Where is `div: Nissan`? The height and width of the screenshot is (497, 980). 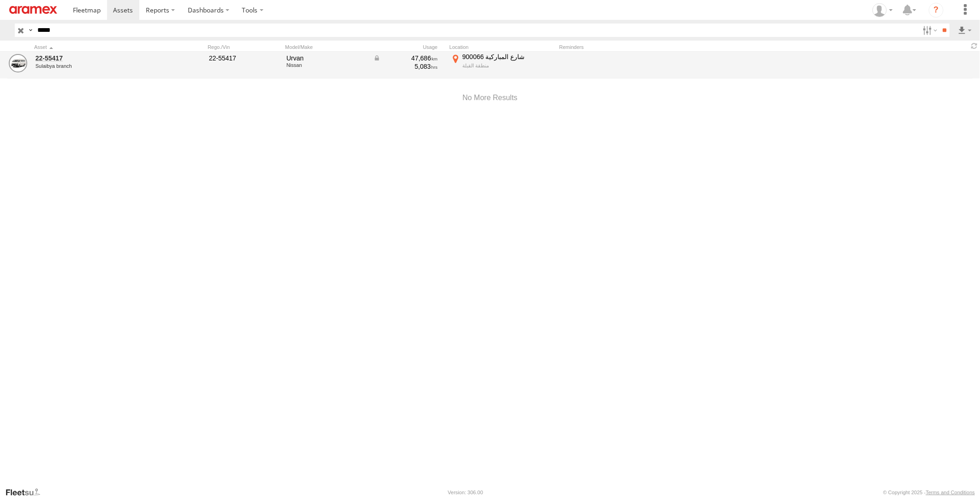 div: Nissan is located at coordinates (326, 65).